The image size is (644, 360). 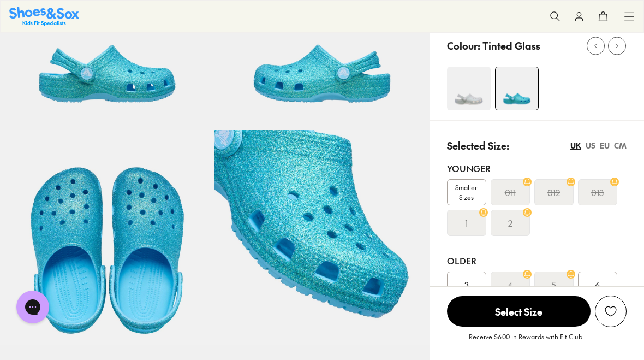 What do you see at coordinates (517, 89) in the screenshot?
I see `img: 4-527546_1` at bounding box center [517, 89].